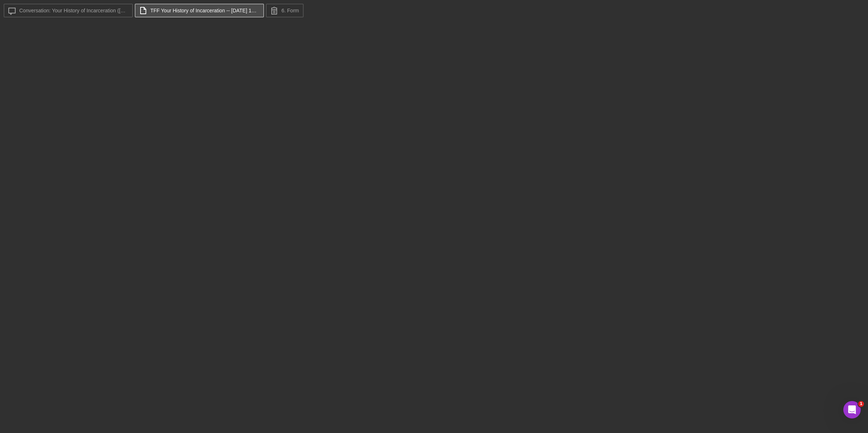  What do you see at coordinates (290, 11) in the screenshot?
I see `label: 6. Form` at bounding box center [290, 11].